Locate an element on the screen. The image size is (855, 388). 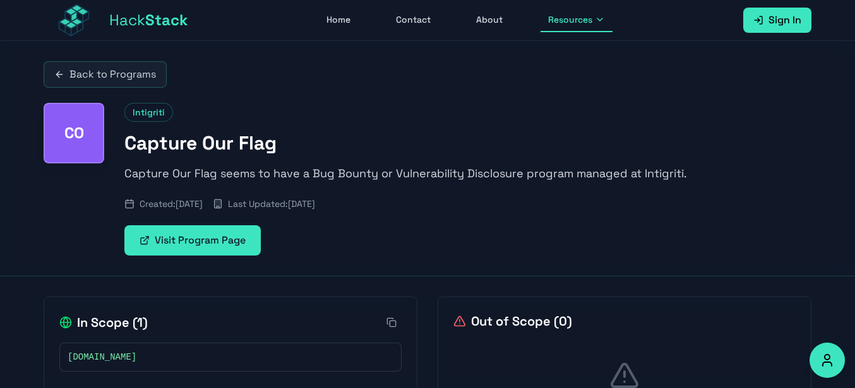
a: Home is located at coordinates (339, 20).